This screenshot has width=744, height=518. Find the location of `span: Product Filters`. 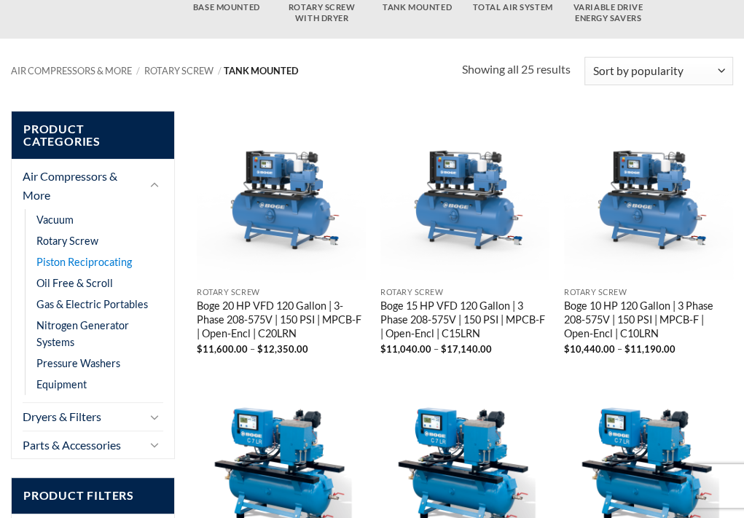

span: Product Filters is located at coordinates (93, 496).